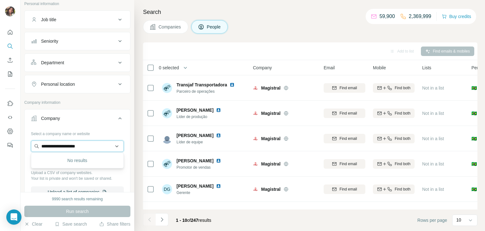 The height and width of the screenshot is (231, 485). Describe the element at coordinates (77, 4) in the screenshot. I see `p: Personal information` at that location.